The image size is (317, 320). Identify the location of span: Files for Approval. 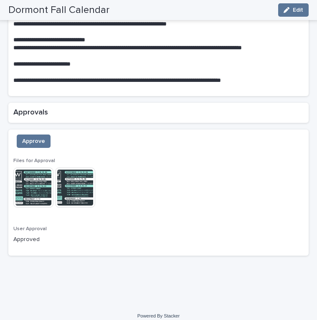
(34, 161).